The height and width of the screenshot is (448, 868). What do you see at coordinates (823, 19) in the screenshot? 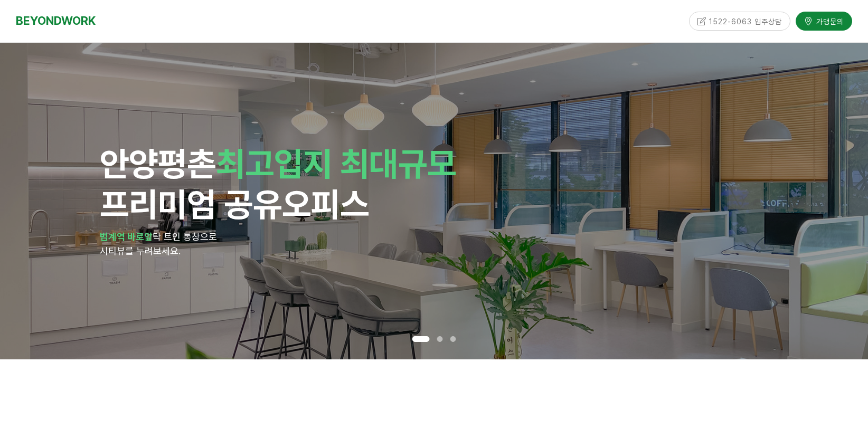
I see `a: 가맹문의` at bounding box center [823, 19].